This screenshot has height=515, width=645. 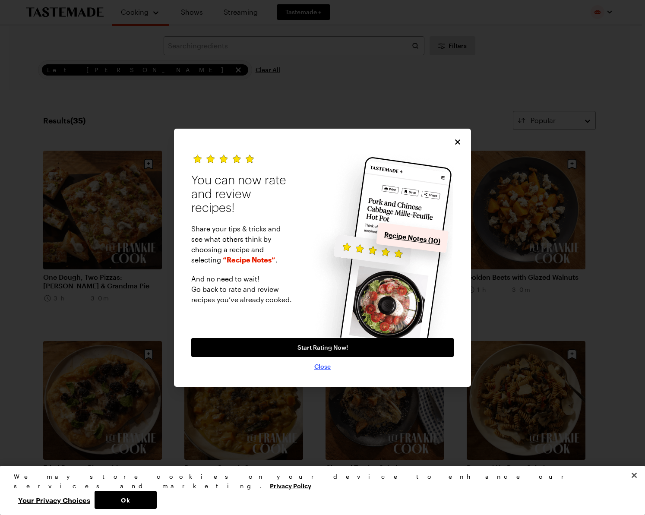 I want to click on span: Close, so click(x=323, y=367).